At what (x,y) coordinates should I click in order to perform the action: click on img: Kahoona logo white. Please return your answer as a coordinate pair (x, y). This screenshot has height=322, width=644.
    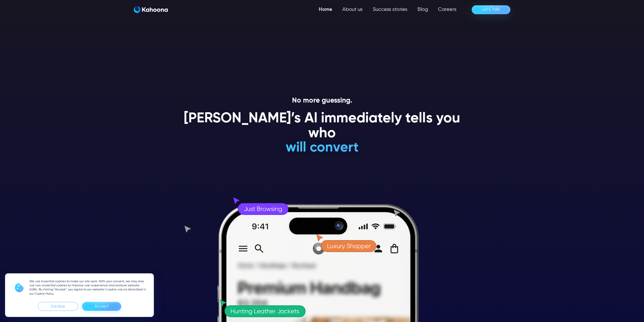
    Looking at the image, I should click on (151, 10).